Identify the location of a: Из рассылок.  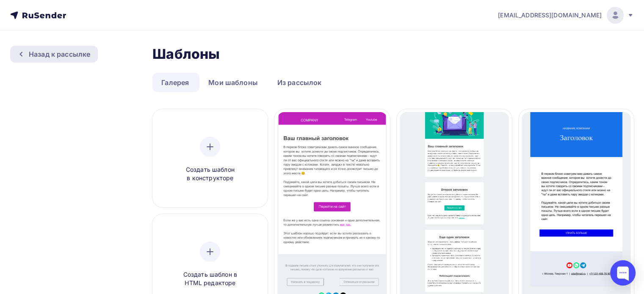
(299, 83).